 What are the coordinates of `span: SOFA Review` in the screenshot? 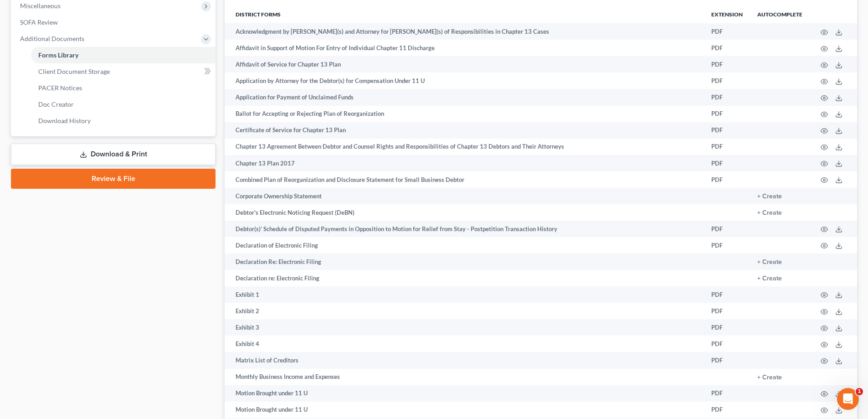 It's located at (39, 22).